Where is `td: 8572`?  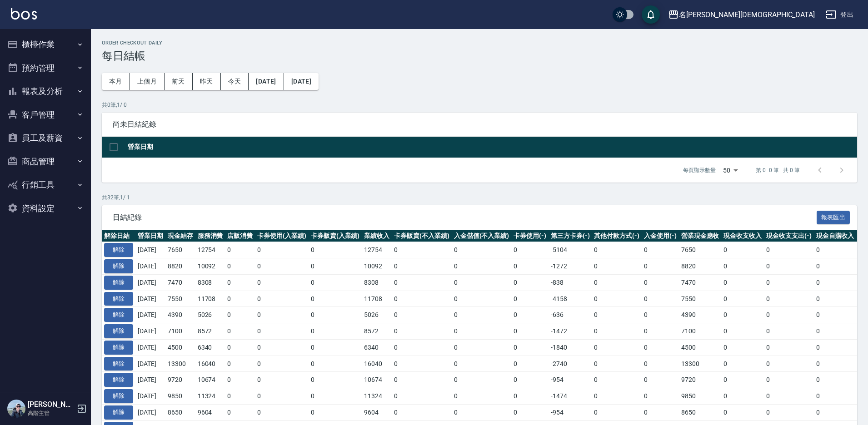
td: 8572 is located at coordinates (377, 332).